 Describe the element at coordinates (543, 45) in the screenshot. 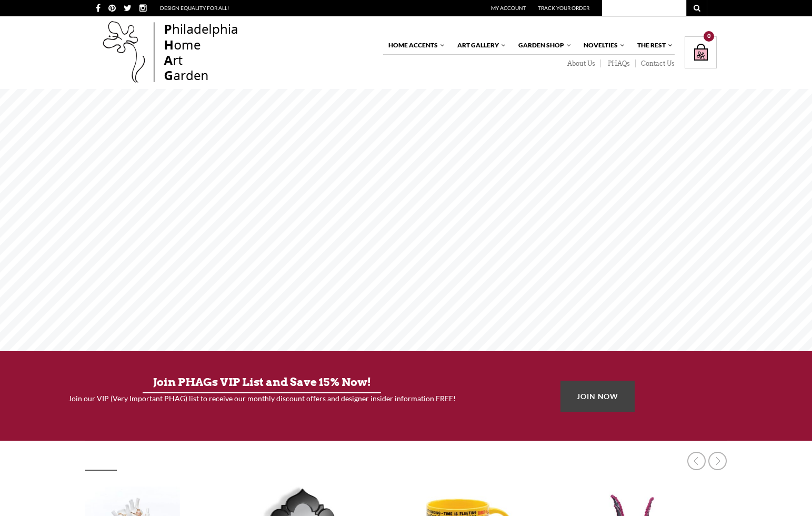

I see `a: Garden Shop` at that location.